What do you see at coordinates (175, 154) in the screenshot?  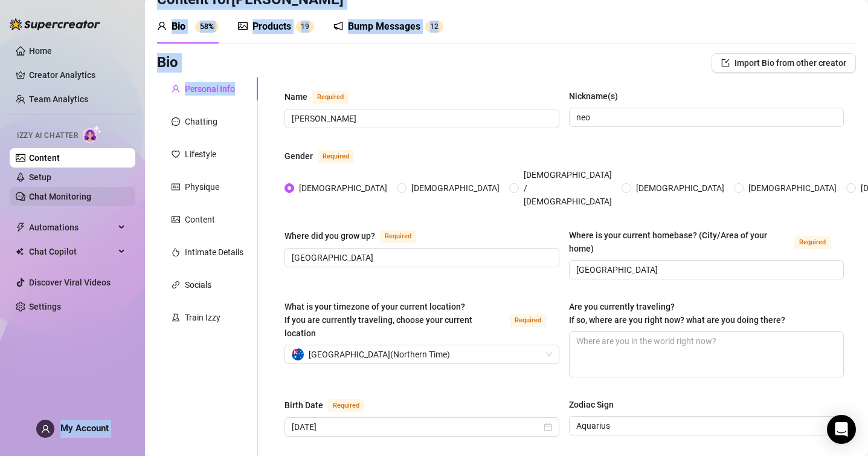 I see `span: heart` at bounding box center [175, 154].